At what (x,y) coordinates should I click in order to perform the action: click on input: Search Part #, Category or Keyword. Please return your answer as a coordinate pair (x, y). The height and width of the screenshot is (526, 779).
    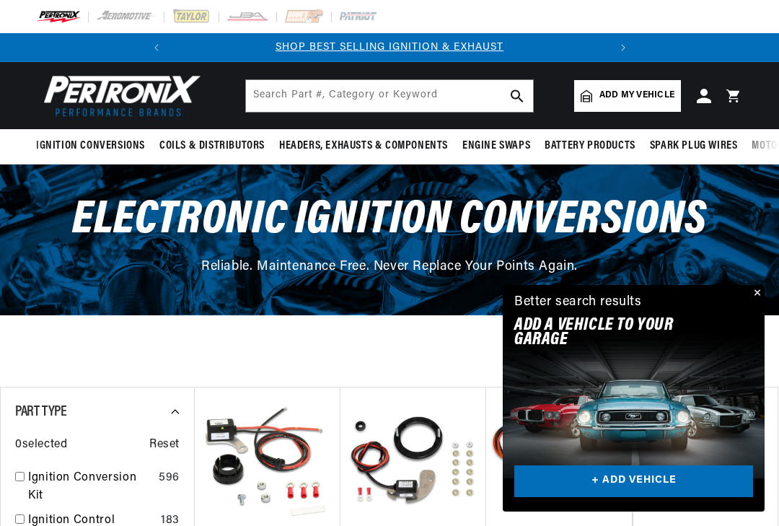
    Looking at the image, I should click on (390, 96).